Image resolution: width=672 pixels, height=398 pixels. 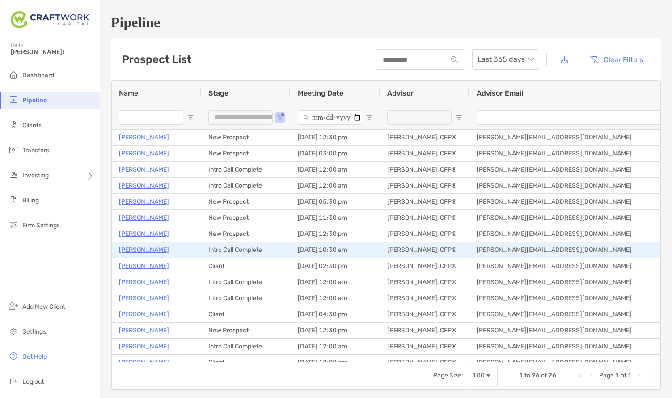 What do you see at coordinates (400, 93) in the screenshot?
I see `span: Advisor` at bounding box center [400, 93].